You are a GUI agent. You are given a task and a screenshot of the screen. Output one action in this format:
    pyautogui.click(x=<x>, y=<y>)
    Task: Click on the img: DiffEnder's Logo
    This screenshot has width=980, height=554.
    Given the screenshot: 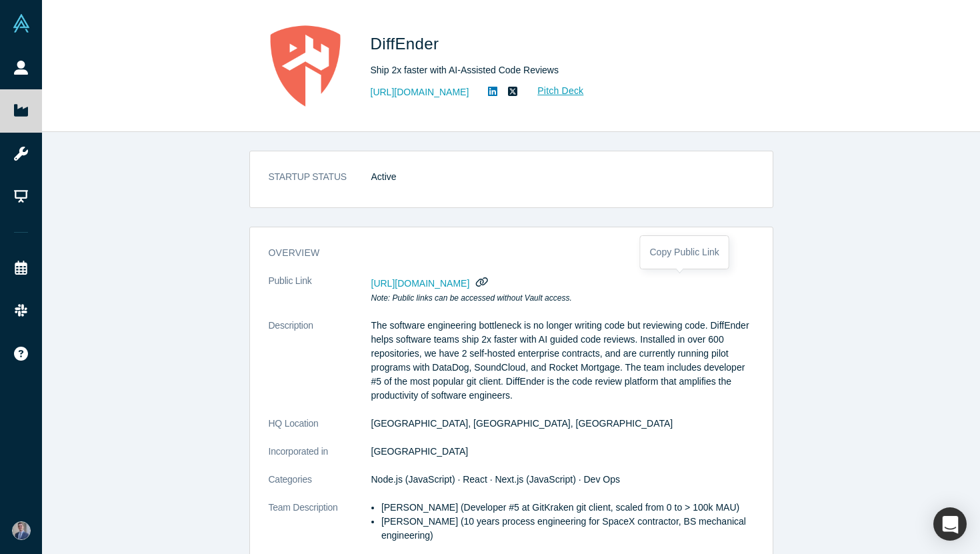 What is the action you would take?
    pyautogui.click(x=306, y=66)
    